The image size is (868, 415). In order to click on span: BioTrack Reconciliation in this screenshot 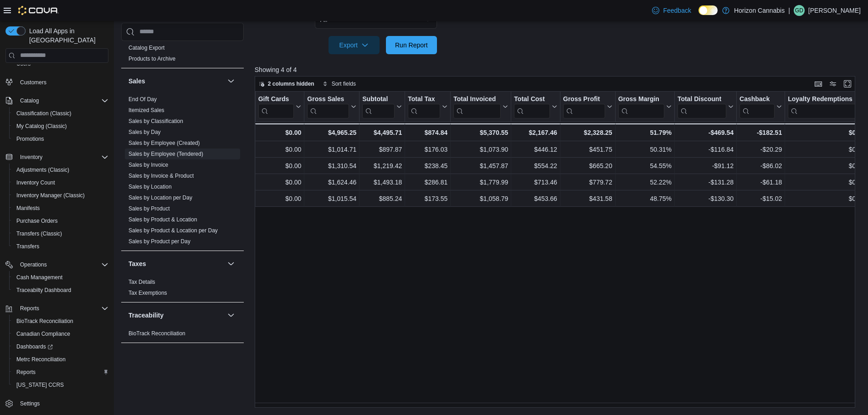, I will do `click(157, 333)`.